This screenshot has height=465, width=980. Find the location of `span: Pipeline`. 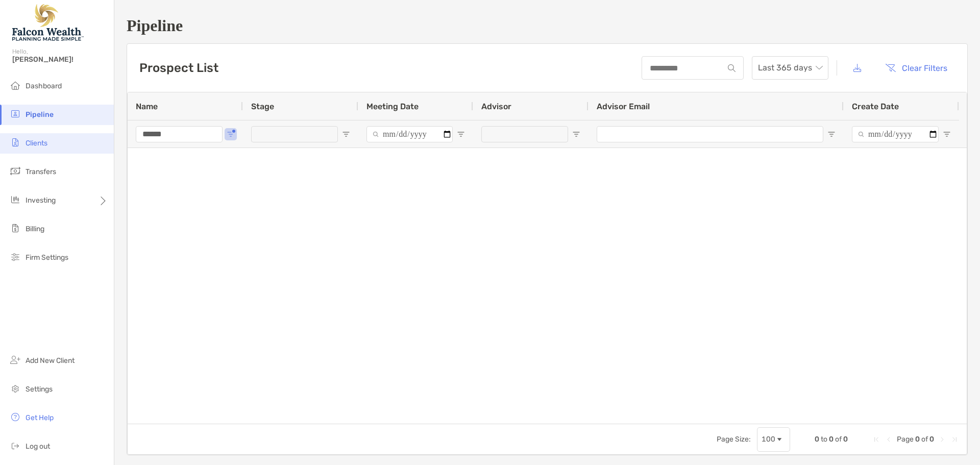

span: Pipeline is located at coordinates (39, 114).